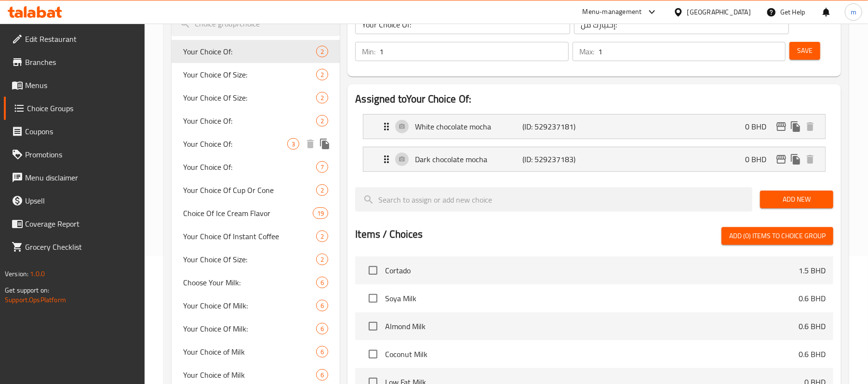 The image size is (868, 384). What do you see at coordinates (389, 235) in the screenshot?
I see `h2: Items / Choices` at bounding box center [389, 235].